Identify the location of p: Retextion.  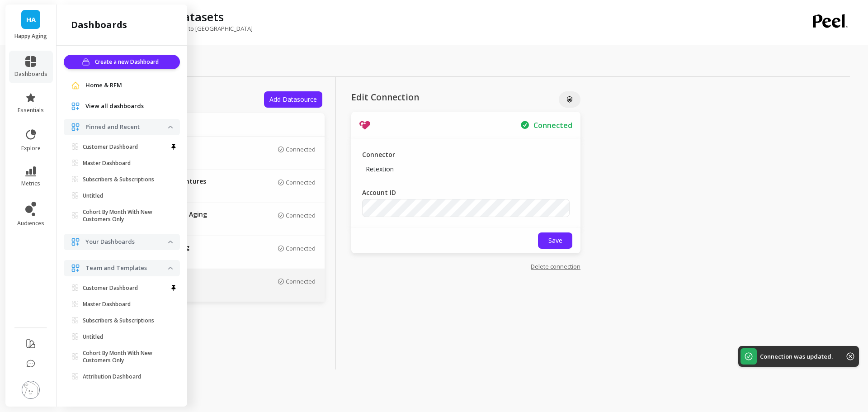
(380, 169).